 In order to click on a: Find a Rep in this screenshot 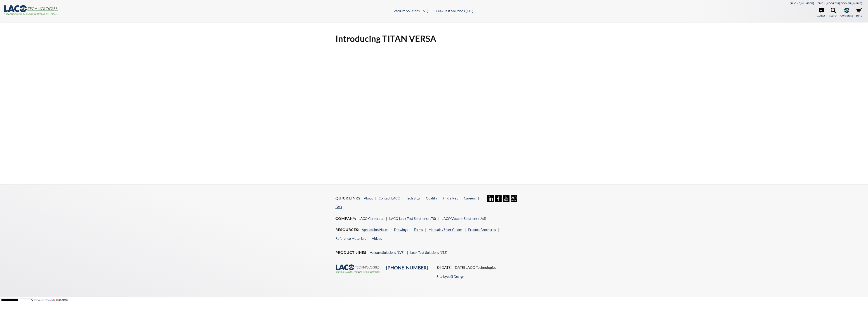, I will do `click(451, 198)`.